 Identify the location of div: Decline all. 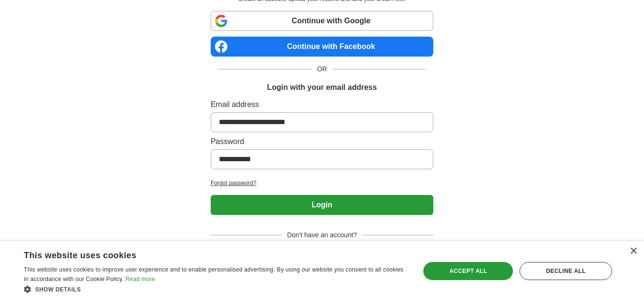
(566, 271).